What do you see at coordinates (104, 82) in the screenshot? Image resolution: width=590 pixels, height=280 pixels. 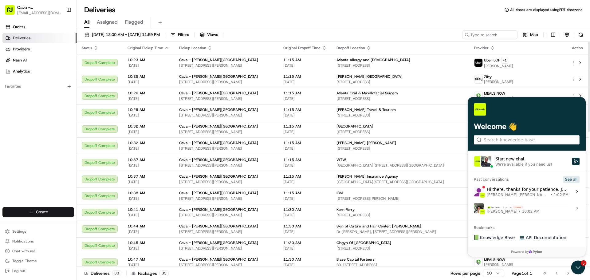 I see `button: See all` at bounding box center [104, 82].